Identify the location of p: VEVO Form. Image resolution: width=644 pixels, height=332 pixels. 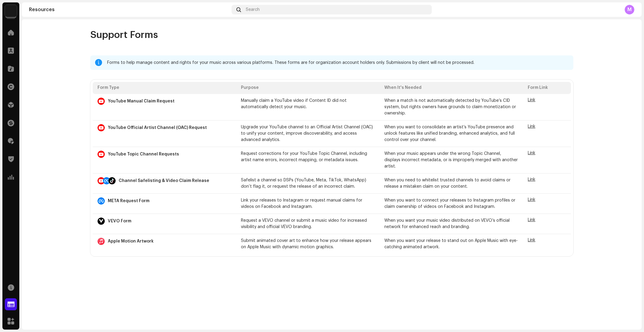
(119, 221).